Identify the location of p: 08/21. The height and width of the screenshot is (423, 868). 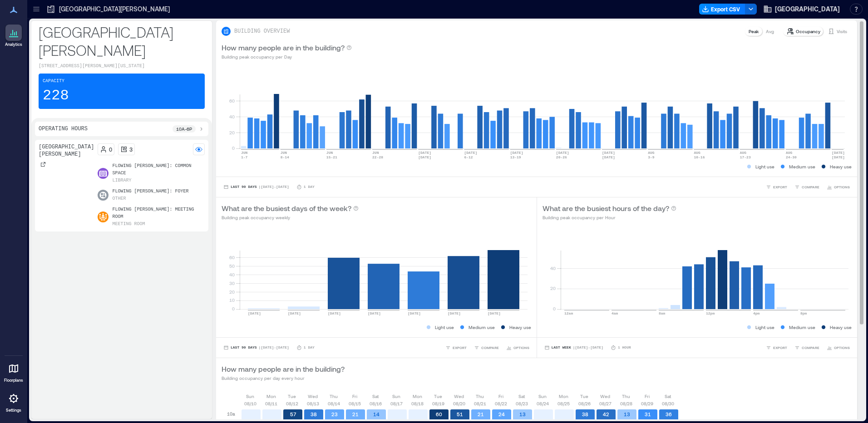
(480, 403).